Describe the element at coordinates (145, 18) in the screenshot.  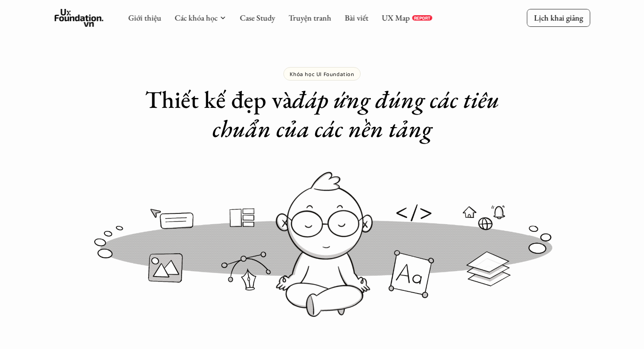
I see `a: Giới thiệu` at that location.